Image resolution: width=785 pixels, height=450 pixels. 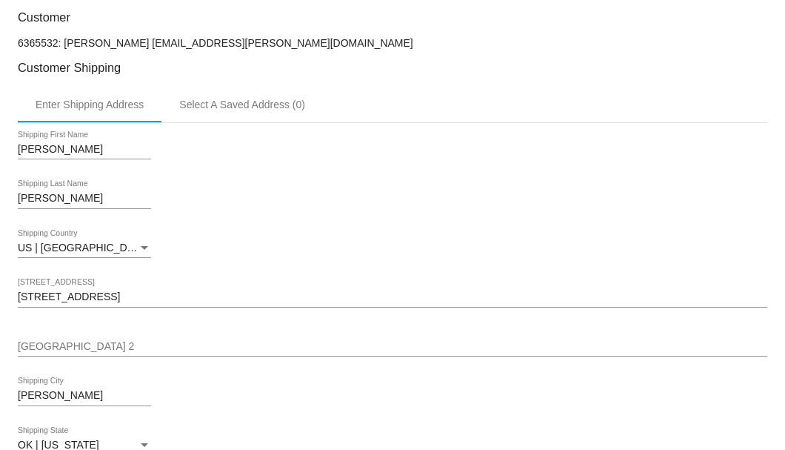 What do you see at coordinates (84, 396) in the screenshot?
I see `input: Shipping City` at bounding box center [84, 396].